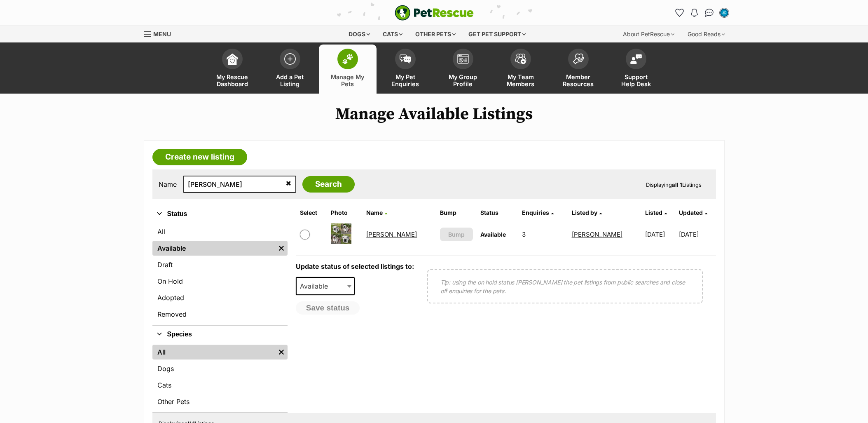 The width and height of the screenshot is (868, 423). I want to click on img: group-profile-icon-3fa3cf56718a62981997c0bc7e787c4b2cf8bcc04b72c1350f741eb67cf2f40e.svg, so click(463, 59).